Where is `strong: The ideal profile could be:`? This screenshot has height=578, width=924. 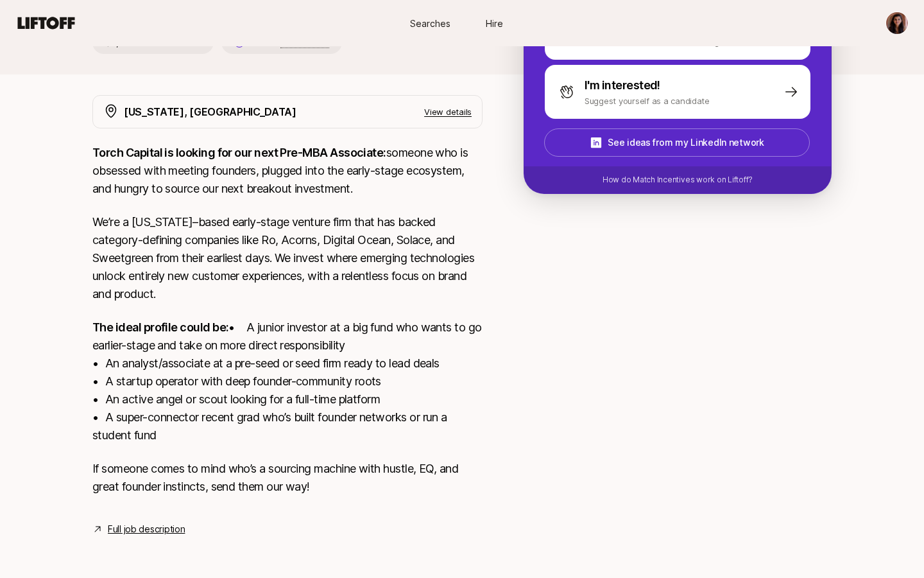
strong: The ideal profile could be: is located at coordinates (160, 327).